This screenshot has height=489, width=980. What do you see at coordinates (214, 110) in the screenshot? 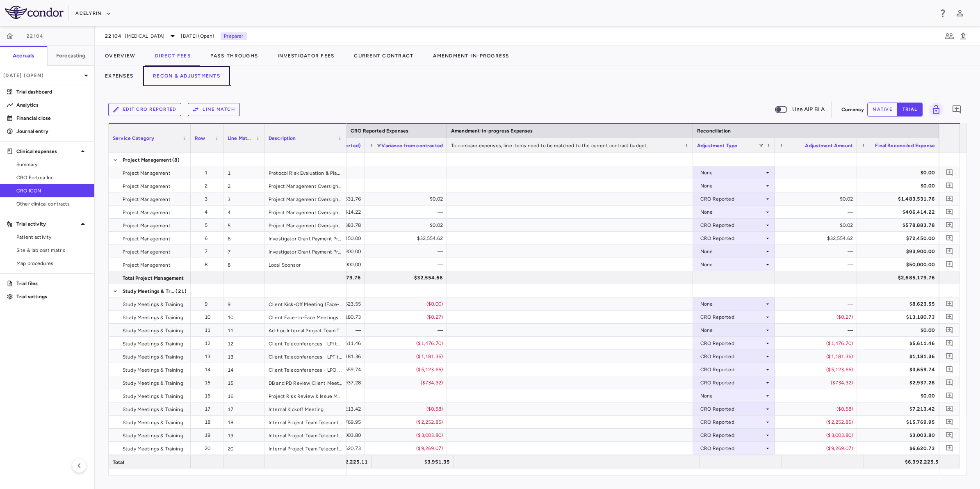
I see `button: Line Match` at bounding box center [214, 110].